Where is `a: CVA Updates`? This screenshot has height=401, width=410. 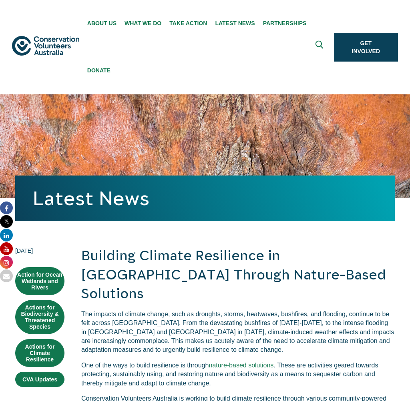 a: CVA Updates is located at coordinates (40, 380).